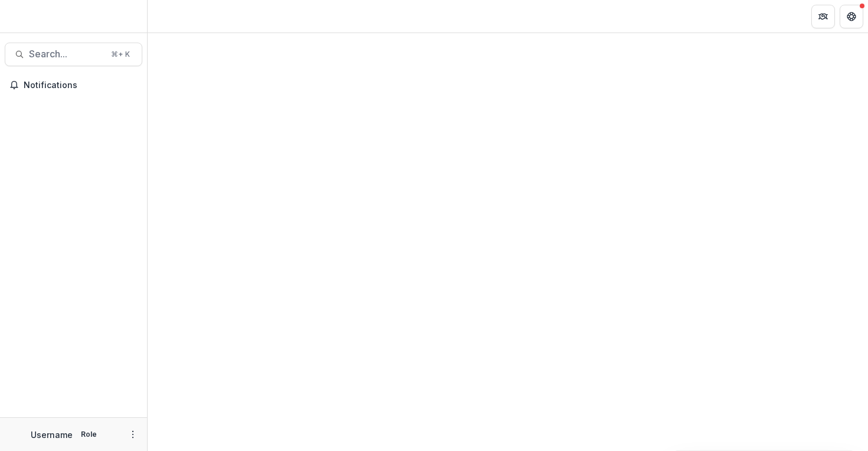 The image size is (868, 451). Describe the element at coordinates (73, 54) in the screenshot. I see `button: Search...` at that location.